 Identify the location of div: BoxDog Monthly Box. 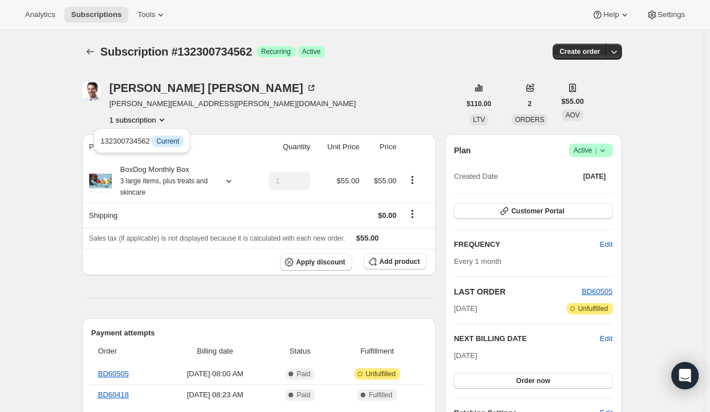
(163, 181).